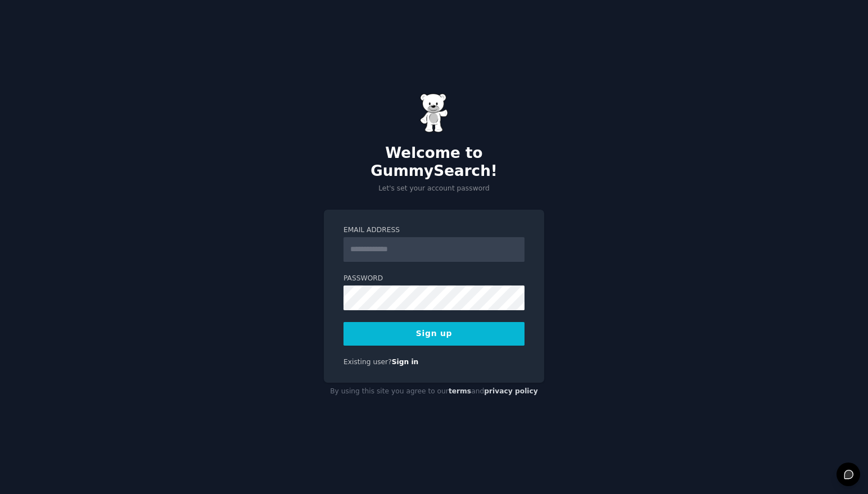 The height and width of the screenshot is (494, 868). Describe the element at coordinates (460, 391) in the screenshot. I see `a: terms` at that location.